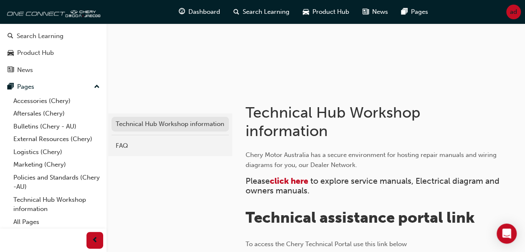  I want to click on div: Product Hub, so click(36, 53).